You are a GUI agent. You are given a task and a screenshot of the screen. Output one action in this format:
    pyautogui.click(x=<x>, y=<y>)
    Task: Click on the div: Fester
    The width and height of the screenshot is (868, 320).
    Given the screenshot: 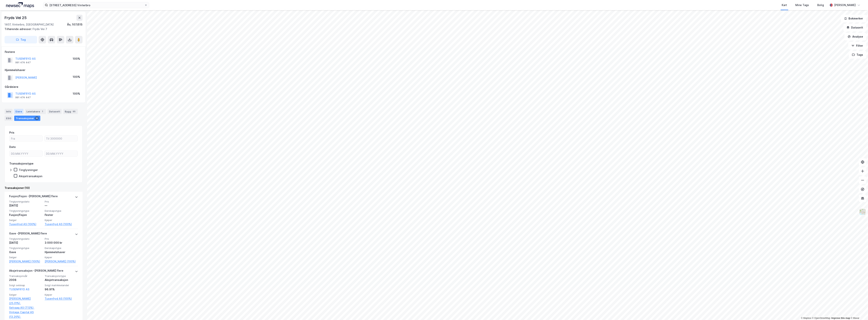 What is the action you would take?
    pyautogui.click(x=61, y=215)
    